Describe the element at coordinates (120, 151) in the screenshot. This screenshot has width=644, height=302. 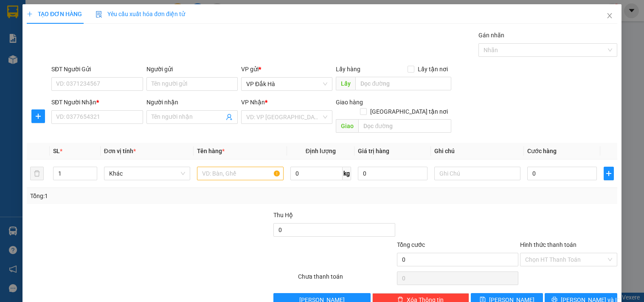
I see `span: Đơn vị tính` at that location.